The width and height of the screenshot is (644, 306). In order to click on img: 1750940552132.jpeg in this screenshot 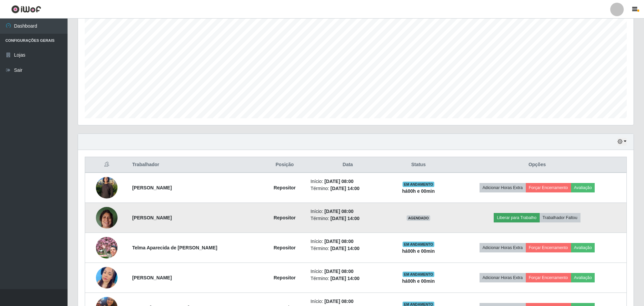, I will do `click(107, 218)`.